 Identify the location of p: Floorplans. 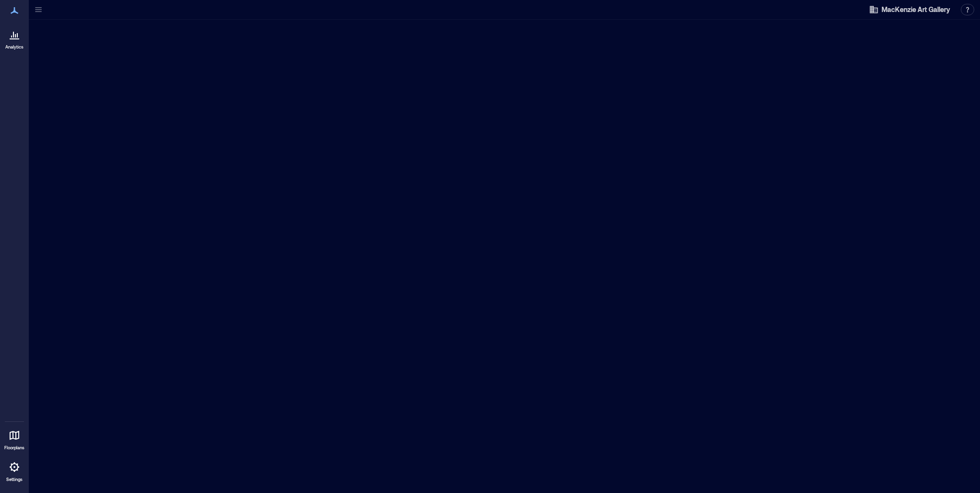
(14, 448).